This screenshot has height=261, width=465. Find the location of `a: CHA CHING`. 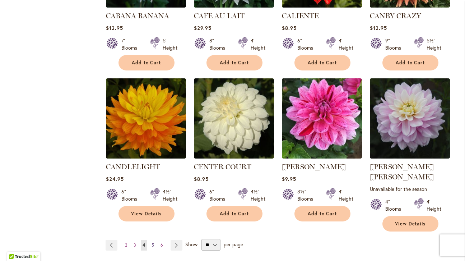

a: CHA CHING is located at coordinates (322, 156).